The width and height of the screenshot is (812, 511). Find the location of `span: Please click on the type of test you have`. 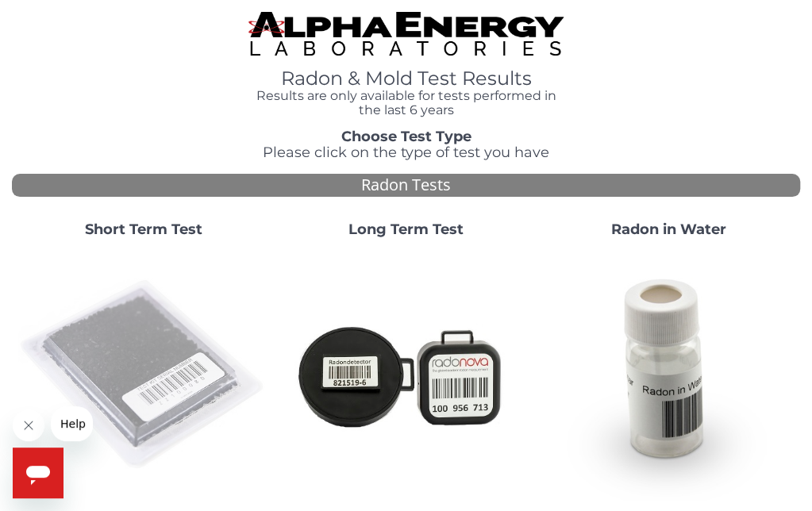

span: Please click on the type of test you have is located at coordinates (406, 152).